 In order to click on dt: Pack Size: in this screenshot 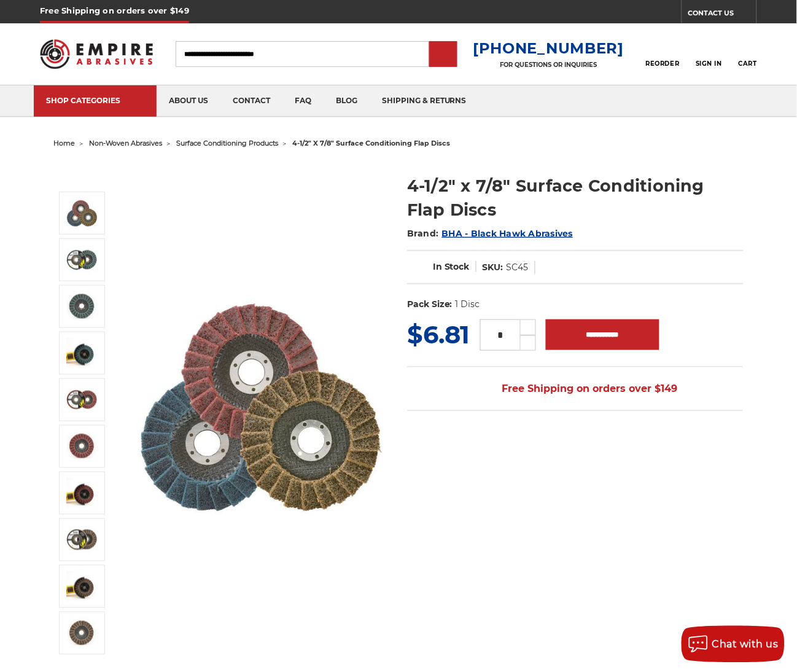, I will do `click(429, 304)`.